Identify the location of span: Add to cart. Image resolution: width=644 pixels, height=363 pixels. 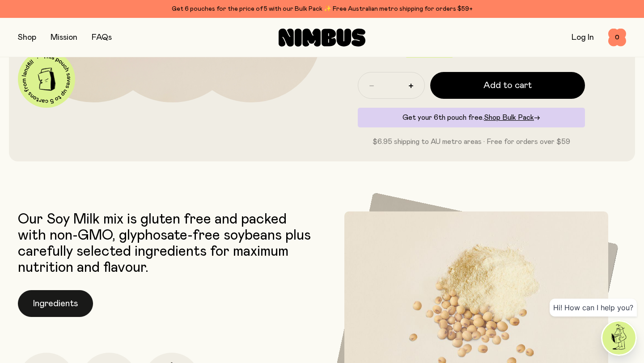
(508, 86).